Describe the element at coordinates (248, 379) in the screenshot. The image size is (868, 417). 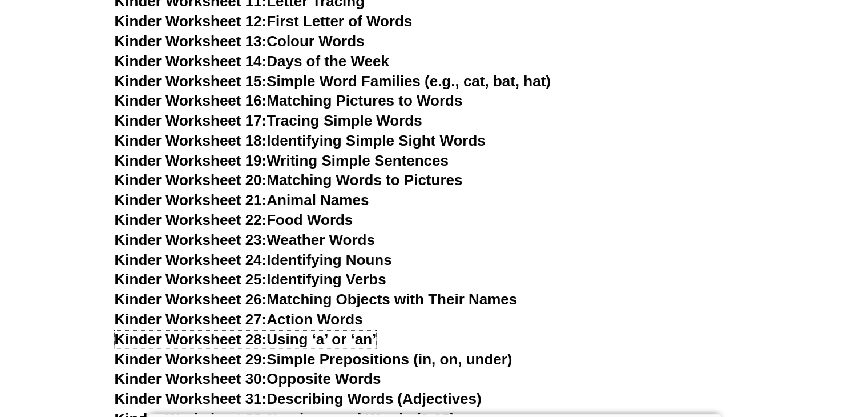
I see `a: Kinder Worksheet 30:Opposite Words` at that location.